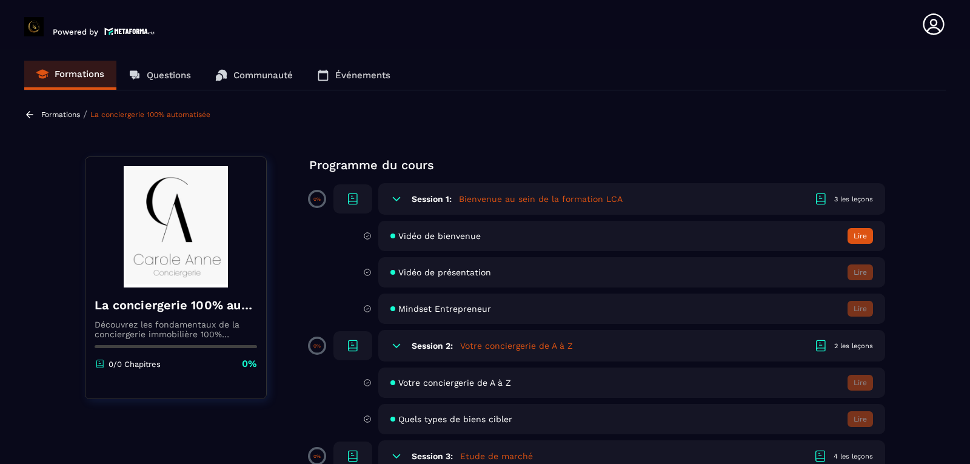 The image size is (970, 464). I want to click on p: Programme du cours, so click(597, 165).